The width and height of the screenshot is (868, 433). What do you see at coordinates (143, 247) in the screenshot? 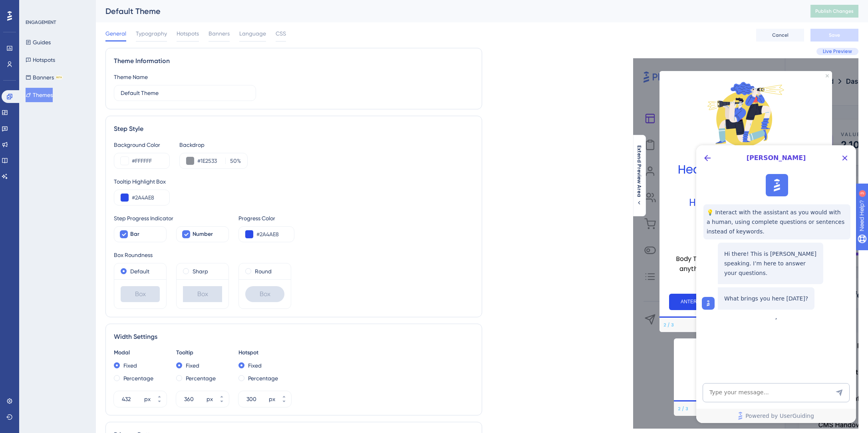
I see `div: Send Message` at bounding box center [143, 247].